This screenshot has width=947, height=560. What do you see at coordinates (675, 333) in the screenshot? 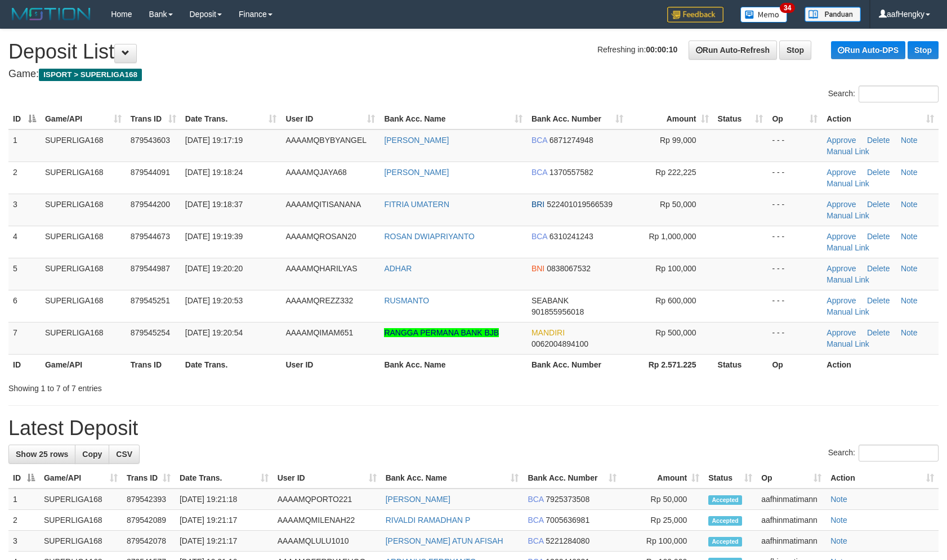
I see `span: Rp 500,000` at bounding box center [675, 333].